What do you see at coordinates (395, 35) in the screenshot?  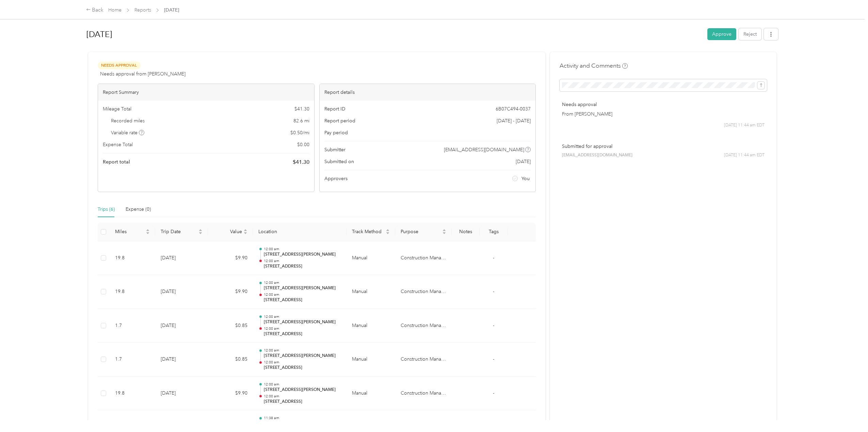 I see `h1: Sep 2025` at bounding box center [395, 35].